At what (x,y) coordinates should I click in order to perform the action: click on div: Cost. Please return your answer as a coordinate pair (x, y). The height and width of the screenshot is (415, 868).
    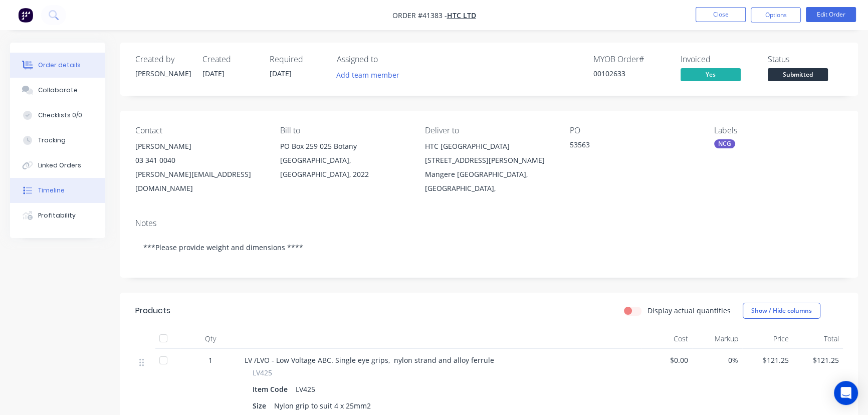
    Looking at the image, I should click on (666, 339).